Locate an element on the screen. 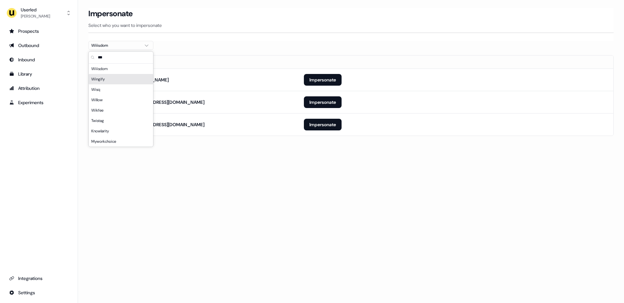 This screenshot has height=303, width=624. a: Go to outbound experience is located at coordinates (39, 45).